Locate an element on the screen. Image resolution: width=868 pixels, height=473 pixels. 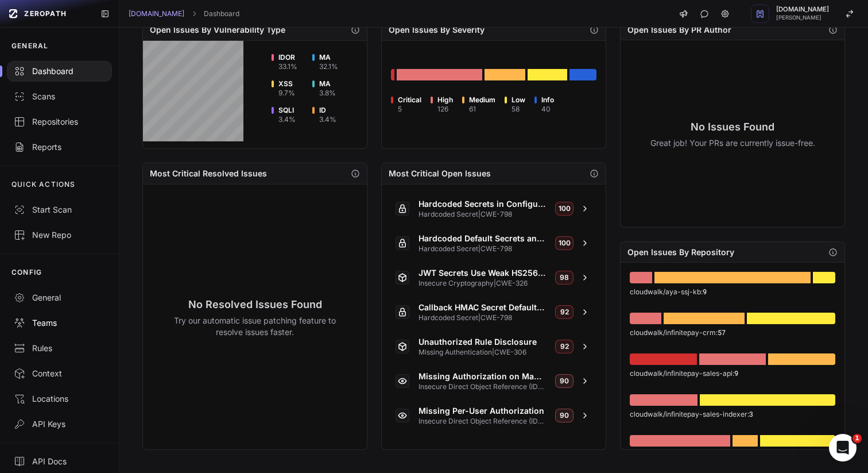
div: API Keys is located at coordinates (59, 424).